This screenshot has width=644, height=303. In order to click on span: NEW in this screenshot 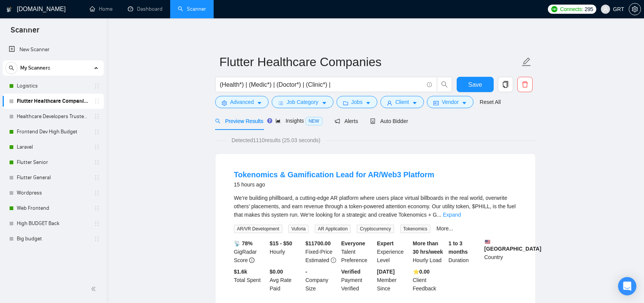, I will do `click(314, 121)`.